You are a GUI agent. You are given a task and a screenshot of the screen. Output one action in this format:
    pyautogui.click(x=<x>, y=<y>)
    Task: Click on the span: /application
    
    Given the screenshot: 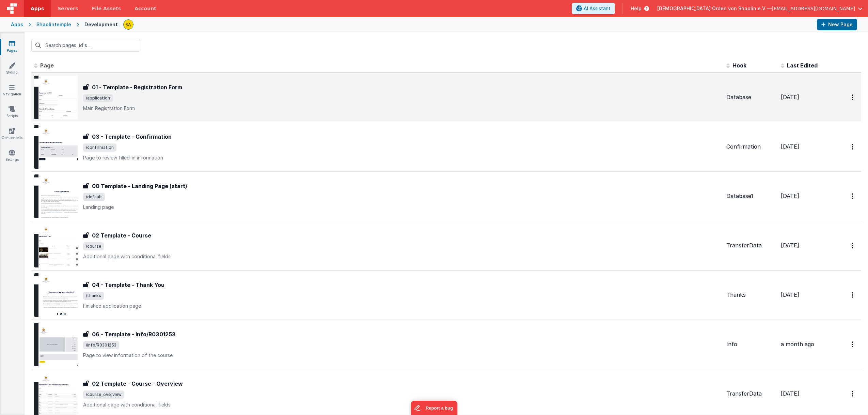 What is the action you would take?
    pyautogui.click(x=98, y=98)
    